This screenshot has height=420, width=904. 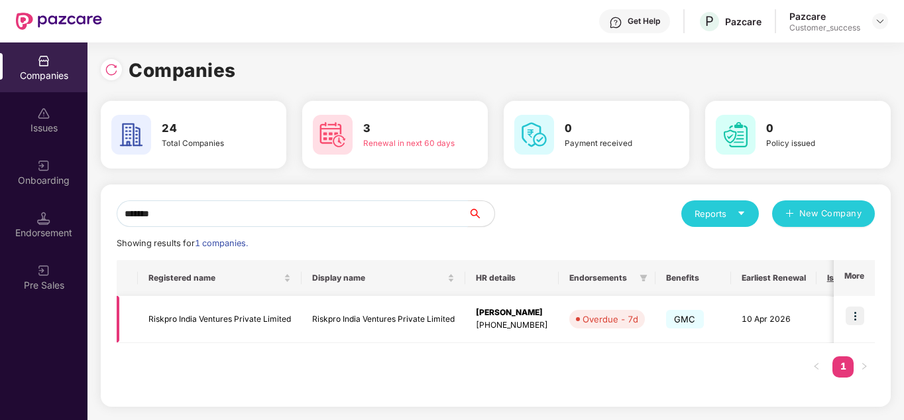 I want to click on span: Endorsements, so click(x=602, y=278).